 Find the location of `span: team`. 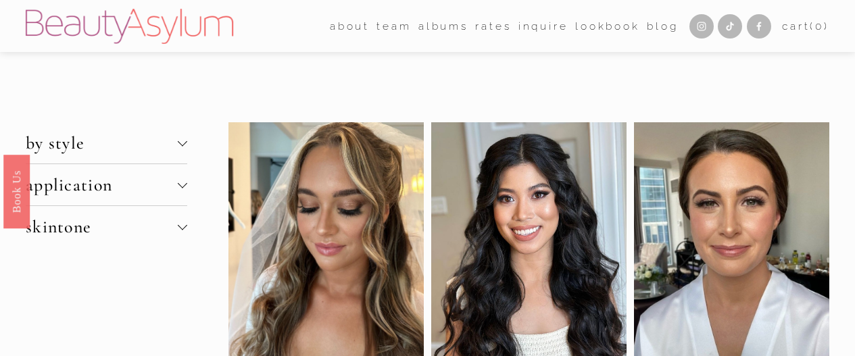

span: team is located at coordinates (393, 26).